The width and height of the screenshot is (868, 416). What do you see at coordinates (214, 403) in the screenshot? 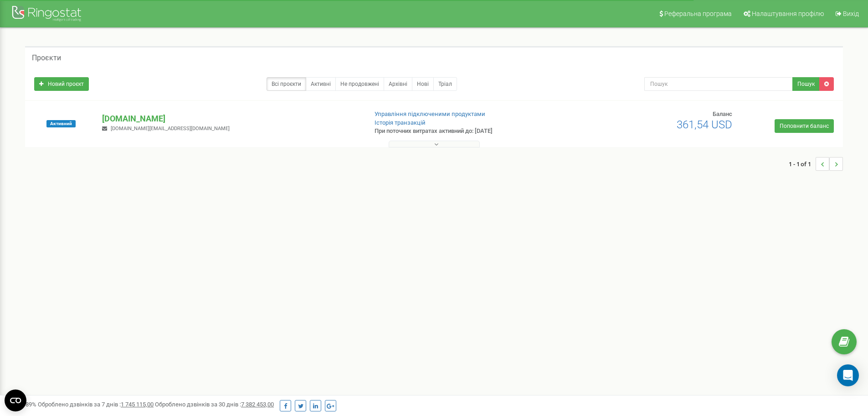
I see `span: Оброблено дзвінків за 30 днів :` at bounding box center [214, 403].